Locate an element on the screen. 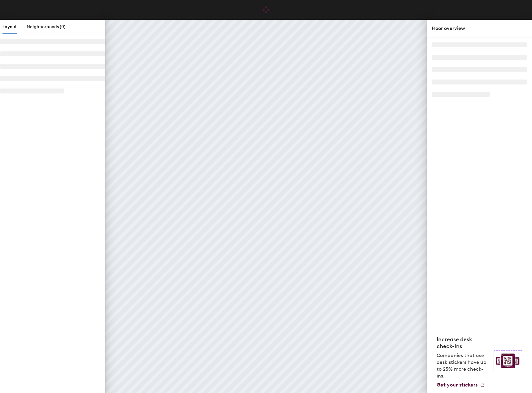 The width and height of the screenshot is (532, 393). p: Companies that use desk stickers have up to 25% more check-ins. is located at coordinates (463, 366).